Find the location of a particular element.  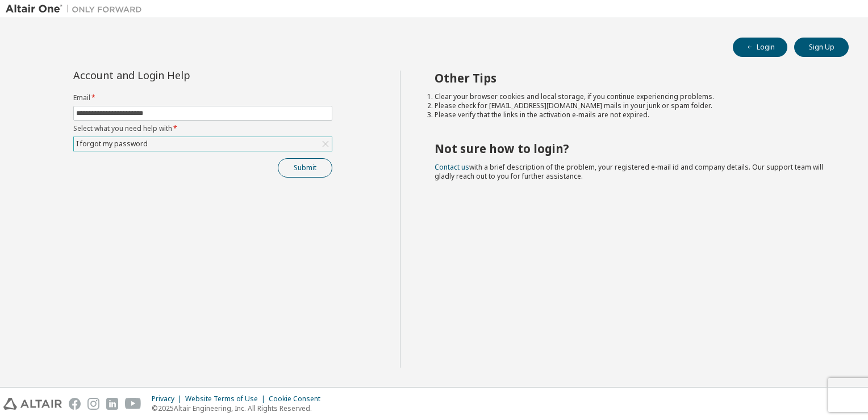

img: instagram.svg is located at coordinates (93, 403).